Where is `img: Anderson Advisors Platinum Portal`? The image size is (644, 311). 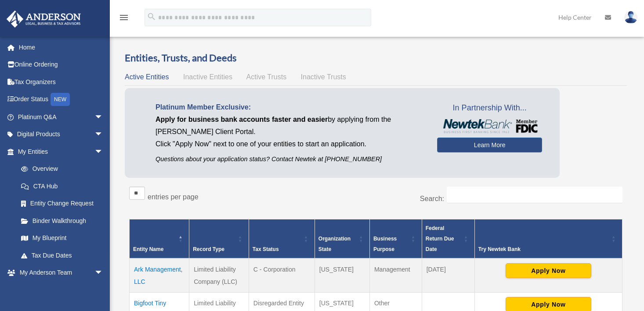 img: Anderson Advisors Platinum Portal is located at coordinates (43, 19).